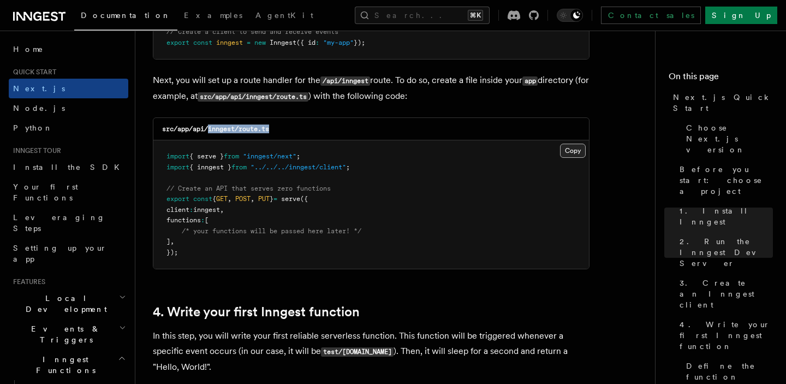 This screenshot has width=786, height=384. Describe the element at coordinates (284, 16) in the screenshot. I see `a: AgentKit` at that location.